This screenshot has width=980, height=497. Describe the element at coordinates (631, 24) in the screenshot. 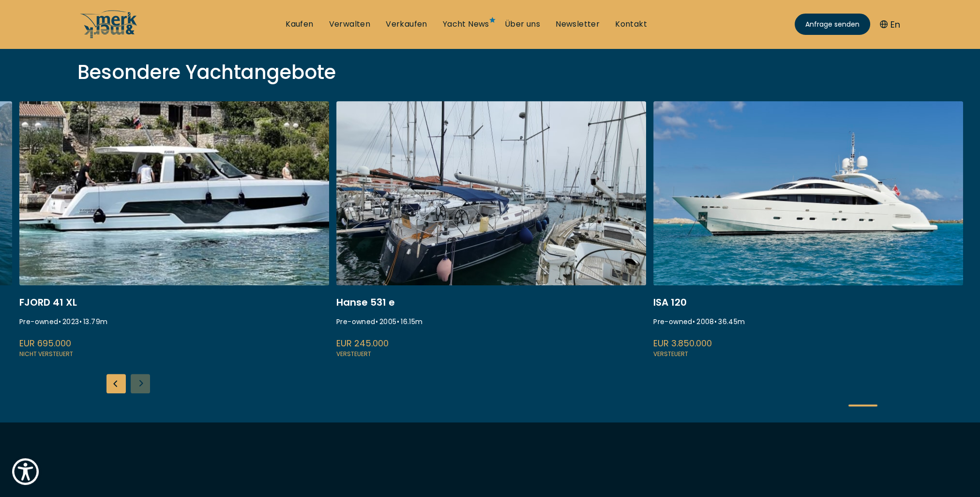

I see `a: Kontakt` at that location.